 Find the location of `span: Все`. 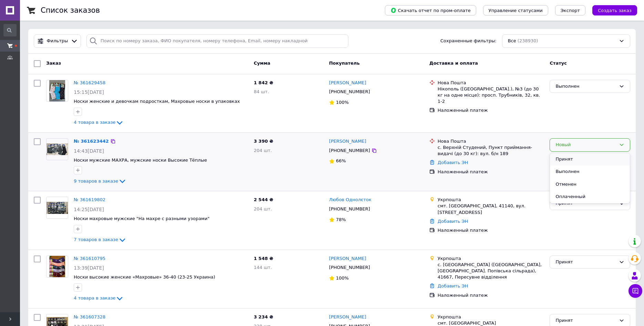

span: Все is located at coordinates (512, 41).